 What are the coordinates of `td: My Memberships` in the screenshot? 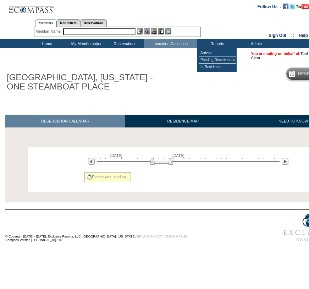 It's located at (85, 43).